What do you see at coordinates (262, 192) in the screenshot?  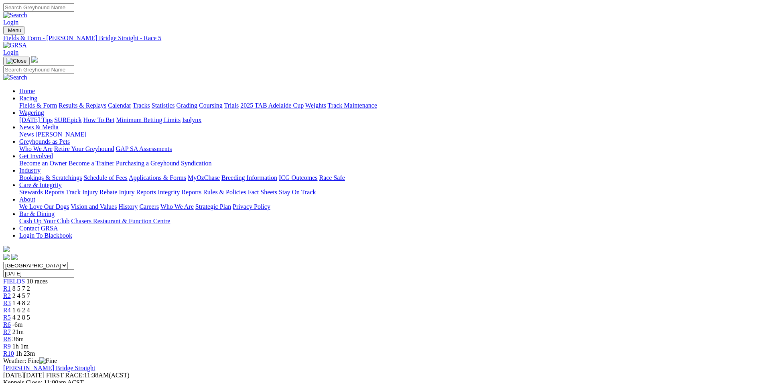 I see `a: Fact Sheets` at bounding box center [262, 192].